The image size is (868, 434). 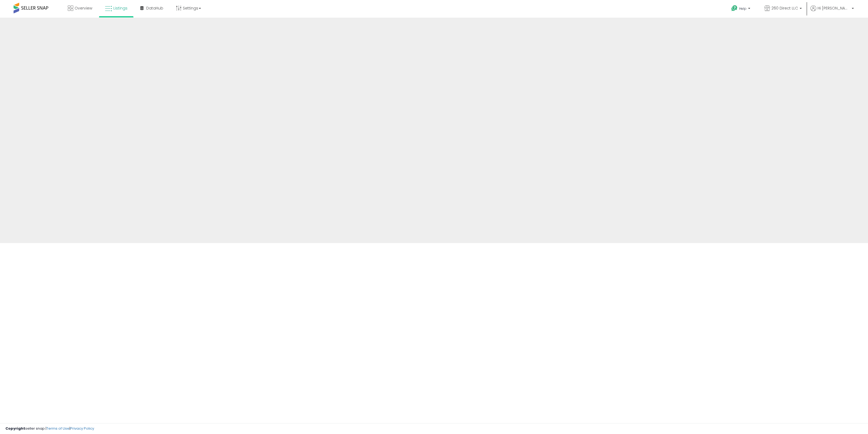 I want to click on span: DataHub, so click(x=155, y=8).